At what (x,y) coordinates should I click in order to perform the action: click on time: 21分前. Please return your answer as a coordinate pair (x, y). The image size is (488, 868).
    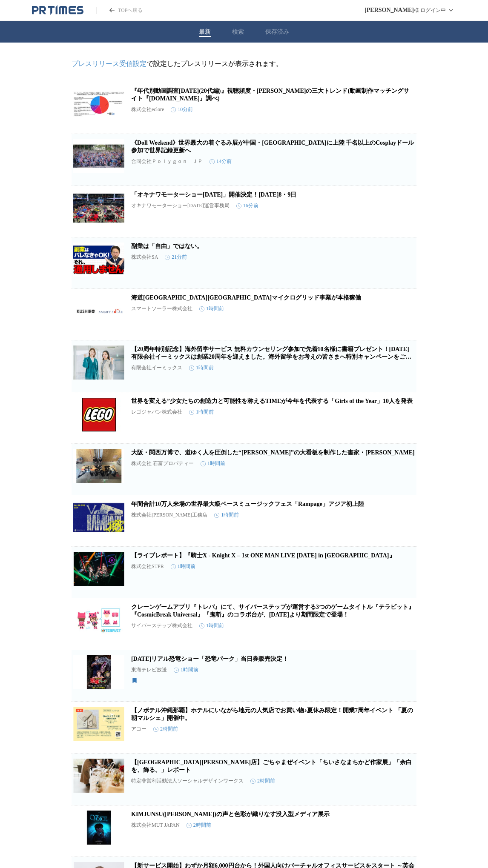
    Looking at the image, I should click on (176, 257).